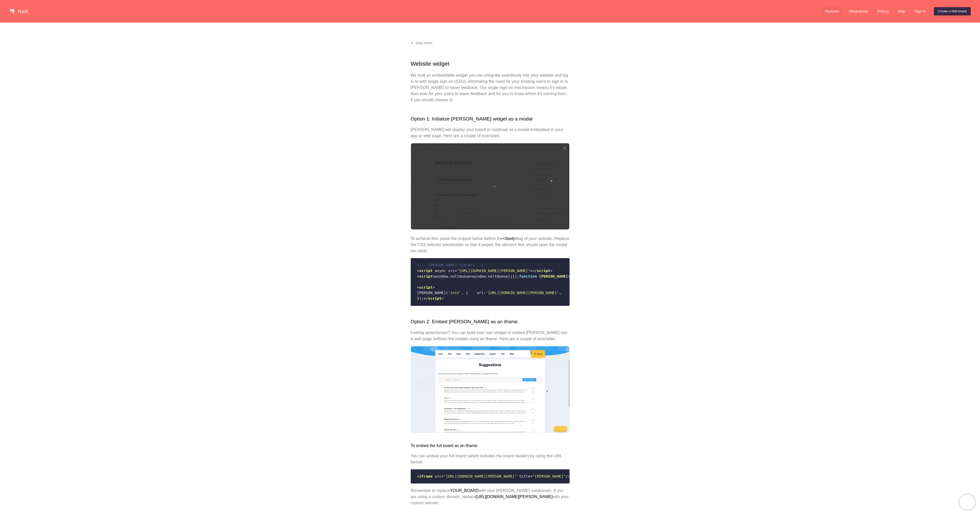 Image resolution: width=980 pixels, height=515 pixels. Describe the element at coordinates (490, 88) in the screenshot. I see `p: We built an embeddable widget you can integrate seamlessly into your website and log in to with s...` at that location.